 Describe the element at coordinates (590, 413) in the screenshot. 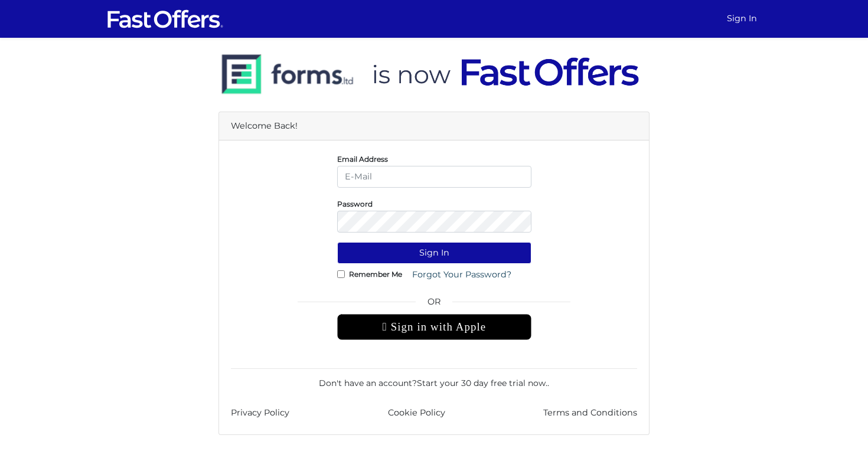

I see `a: Terms and Conditions` at that location.